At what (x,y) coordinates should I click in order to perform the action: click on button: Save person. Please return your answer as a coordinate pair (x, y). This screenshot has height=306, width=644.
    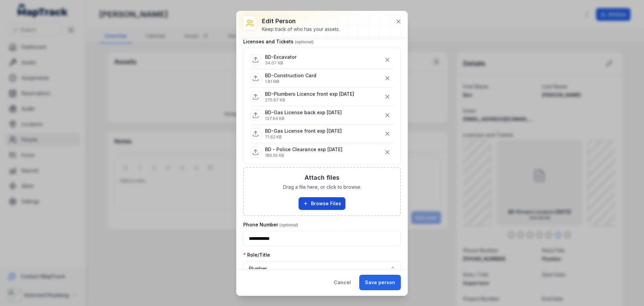
    Looking at the image, I should click on (380, 283).